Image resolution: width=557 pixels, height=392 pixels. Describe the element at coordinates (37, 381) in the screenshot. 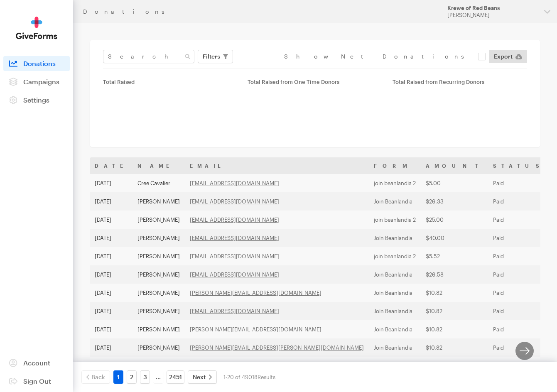

I see `a: Sign Out` at that location.